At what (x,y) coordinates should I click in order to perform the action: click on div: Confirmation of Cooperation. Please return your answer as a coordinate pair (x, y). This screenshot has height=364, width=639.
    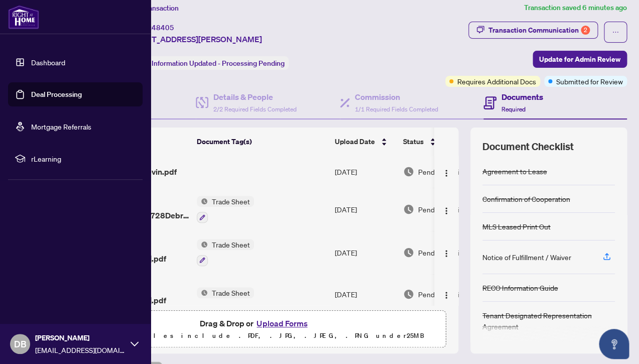
    Looking at the image, I should click on (526, 199).